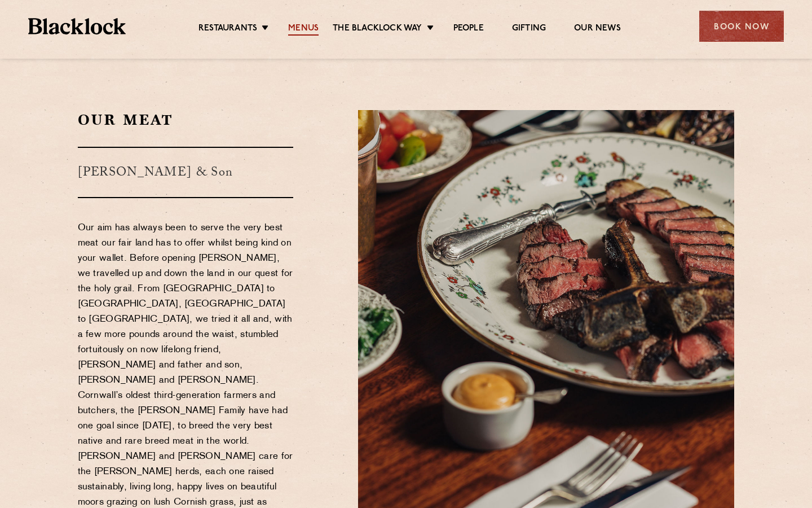  What do you see at coordinates (77, 26) in the screenshot?
I see `img: BL_Textured_Logo-footer-cropped.svg` at bounding box center [77, 26].